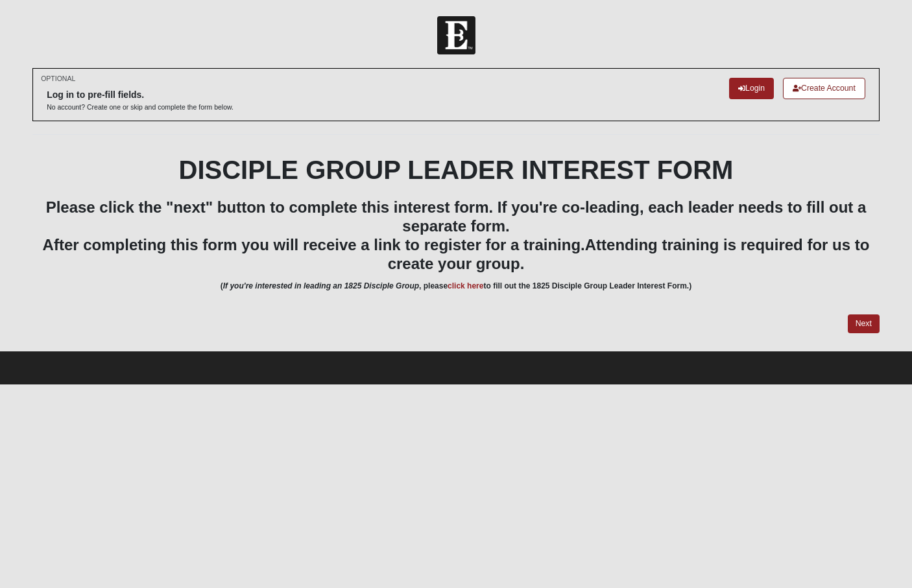 This screenshot has height=588, width=912. Describe the element at coordinates (751, 88) in the screenshot. I see `a: Login` at that location.